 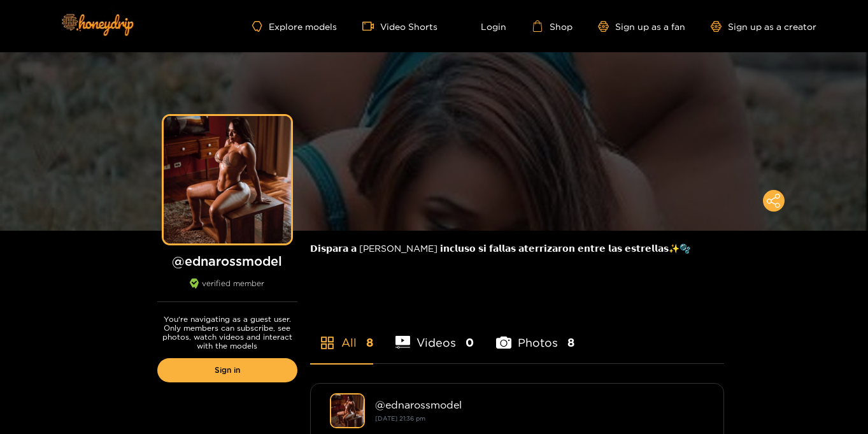 I want to click on li: Videos, so click(x=435, y=335).